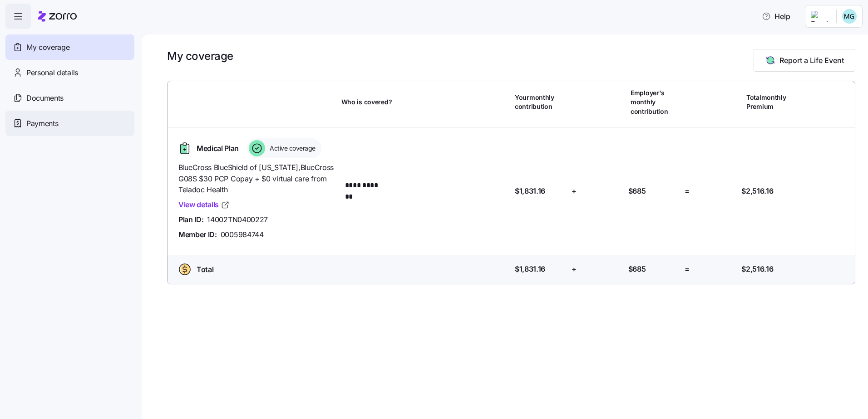 The image size is (868, 419). Describe the element at coordinates (70, 124) in the screenshot. I see `a: Payments` at that location.